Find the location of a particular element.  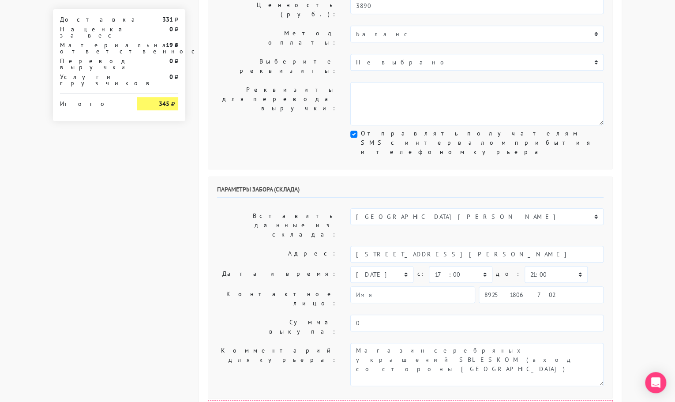

label: Реквизиты для перевода выручки: is located at coordinates (277, 104).